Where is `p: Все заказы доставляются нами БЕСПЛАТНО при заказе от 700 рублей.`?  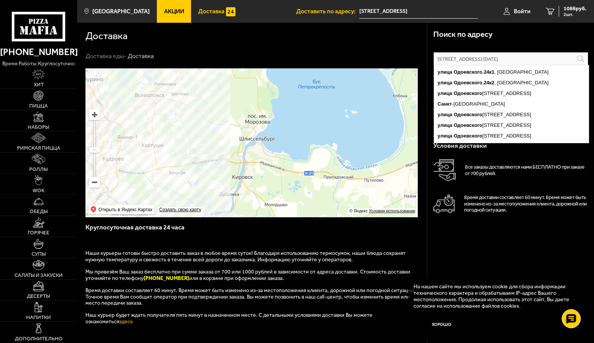
p: Все заказы доставляются нами БЕСПЛАТНО при заказе от 700 рублей. is located at coordinates (526, 170).